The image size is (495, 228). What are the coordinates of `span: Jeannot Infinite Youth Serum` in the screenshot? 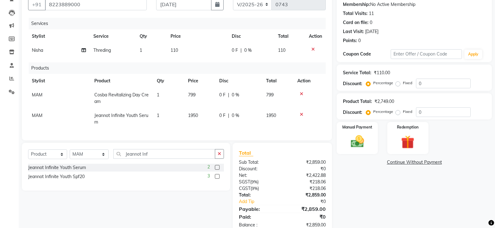 It's located at (121, 119).